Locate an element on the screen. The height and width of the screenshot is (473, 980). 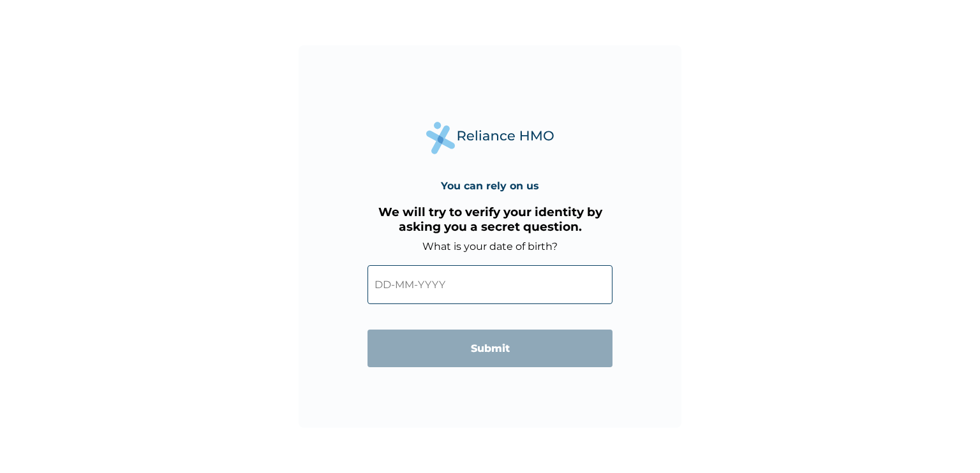
input: Submit is located at coordinates (490, 348).